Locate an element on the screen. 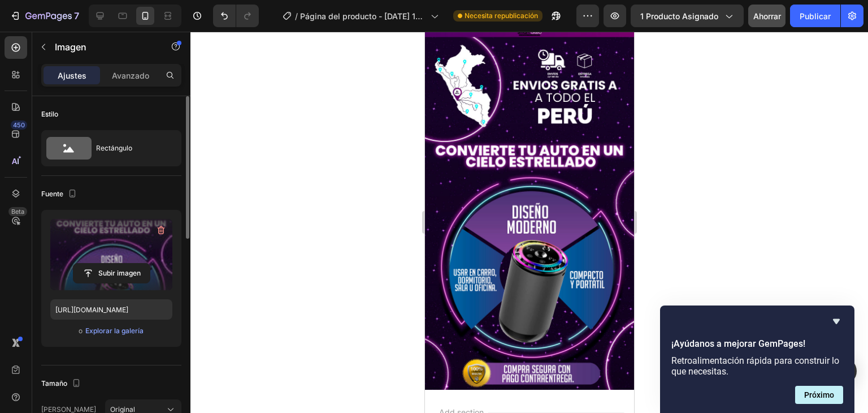 This screenshot has width=868, height=413. div: Deshacer/Rehacer is located at coordinates (236, 16).